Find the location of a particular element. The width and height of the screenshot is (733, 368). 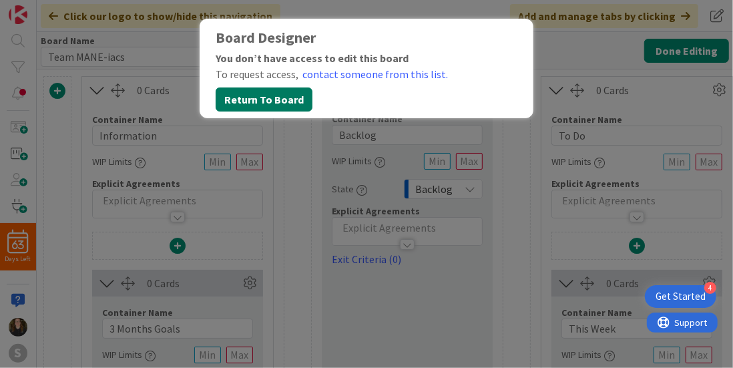

b: You don’t have access to edit this board is located at coordinates (312, 58).